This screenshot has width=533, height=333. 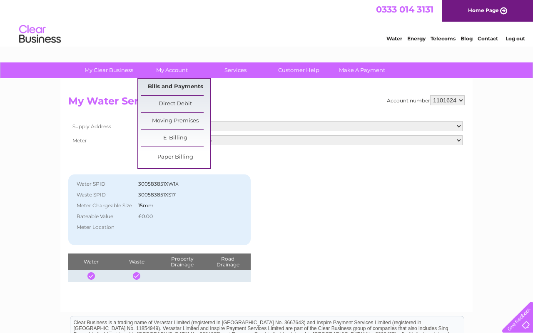 I want to click on th: Waste SPID, so click(x=104, y=195).